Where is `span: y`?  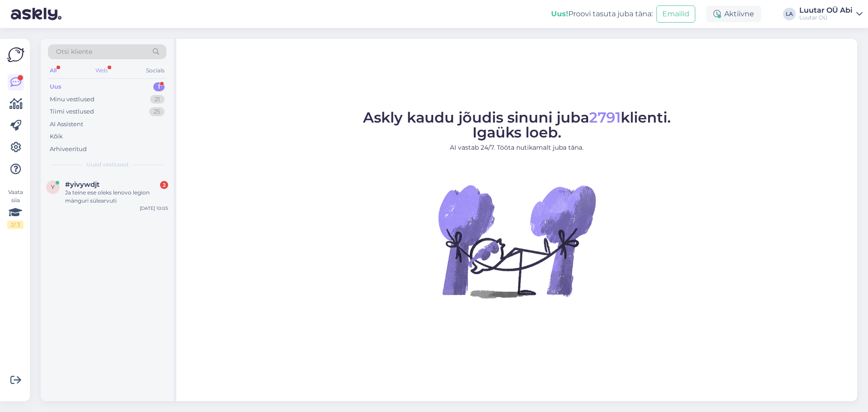 span: y is located at coordinates (53, 187).